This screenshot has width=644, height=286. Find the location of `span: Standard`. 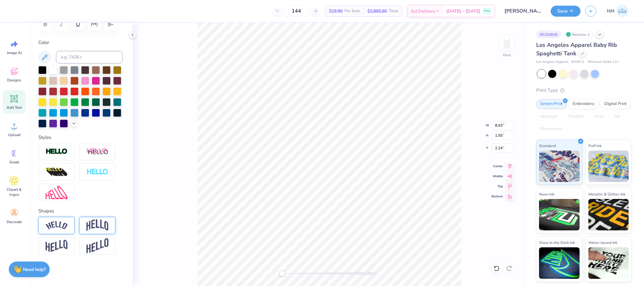

span: Standard is located at coordinates (547, 145).